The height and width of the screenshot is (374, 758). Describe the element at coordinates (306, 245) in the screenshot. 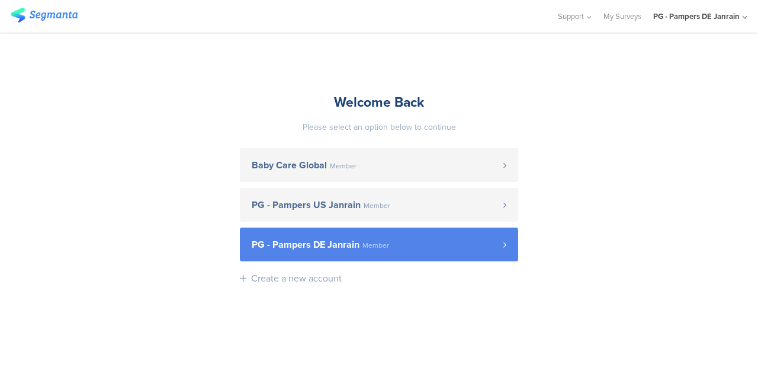

I see `span: PG - Pampers DE Janrain` at that location.